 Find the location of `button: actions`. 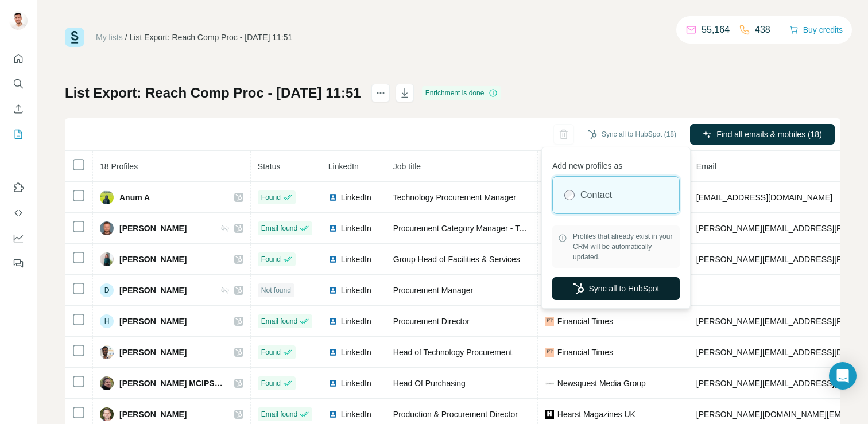

button: actions is located at coordinates (381, 93).